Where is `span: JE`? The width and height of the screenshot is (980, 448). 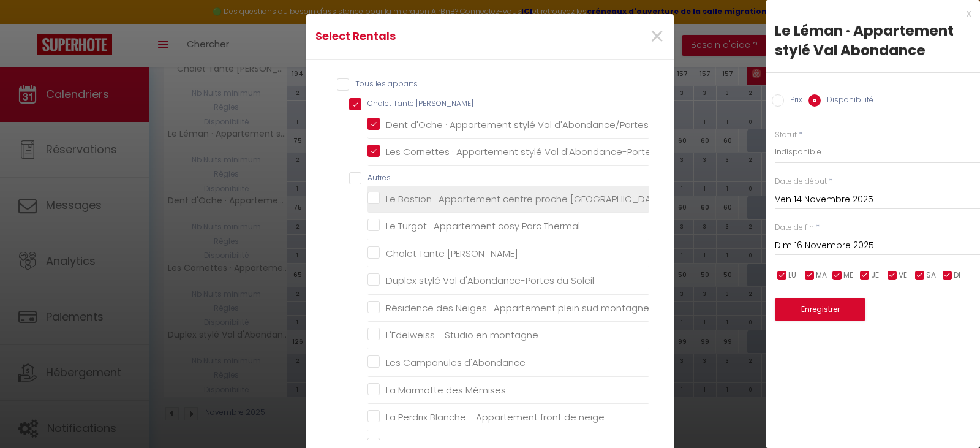 span: JE is located at coordinates (875, 275).